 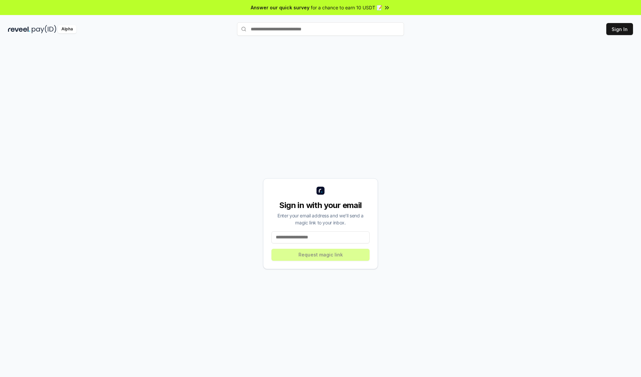 What do you see at coordinates (347, 7) in the screenshot?
I see `span: for a chance to earn 10 USDT 📝` at bounding box center [347, 7].